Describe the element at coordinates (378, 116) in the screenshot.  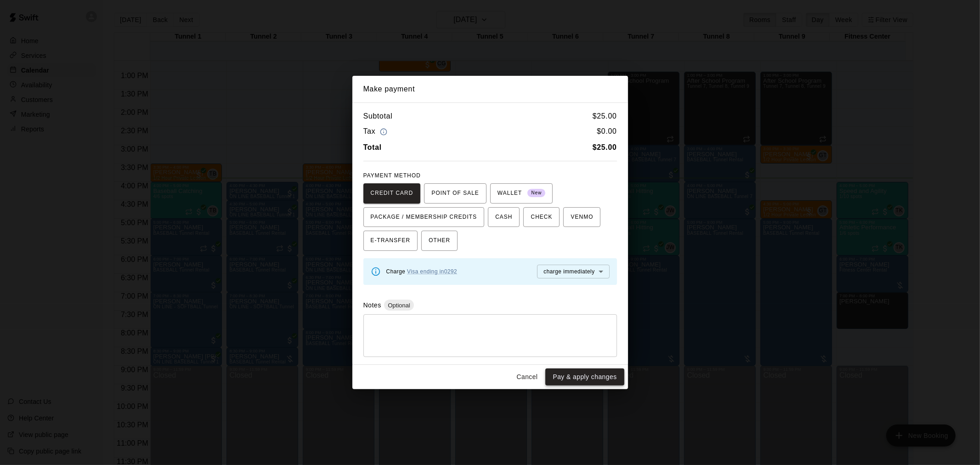
I see `h6: Subtotal` at that location.